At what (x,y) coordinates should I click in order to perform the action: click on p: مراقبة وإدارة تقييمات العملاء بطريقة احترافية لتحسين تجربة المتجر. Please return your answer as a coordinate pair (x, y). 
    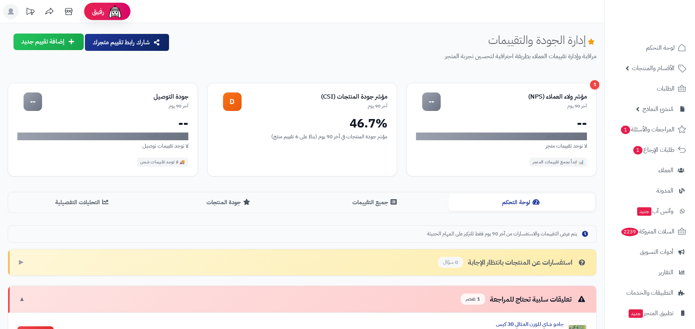
    Looking at the image, I should click on (386, 56).